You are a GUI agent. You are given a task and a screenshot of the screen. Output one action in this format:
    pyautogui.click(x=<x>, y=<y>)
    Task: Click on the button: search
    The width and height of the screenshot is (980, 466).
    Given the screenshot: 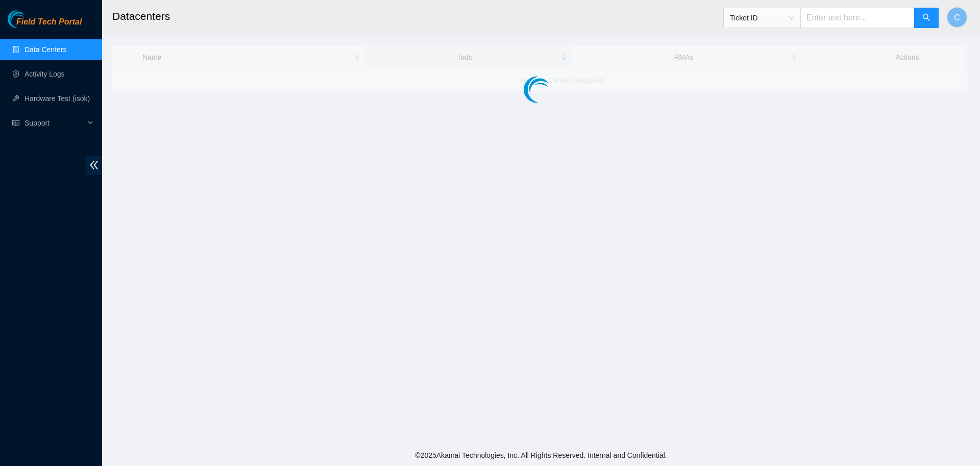 What is the action you would take?
    pyautogui.click(x=927, y=18)
    